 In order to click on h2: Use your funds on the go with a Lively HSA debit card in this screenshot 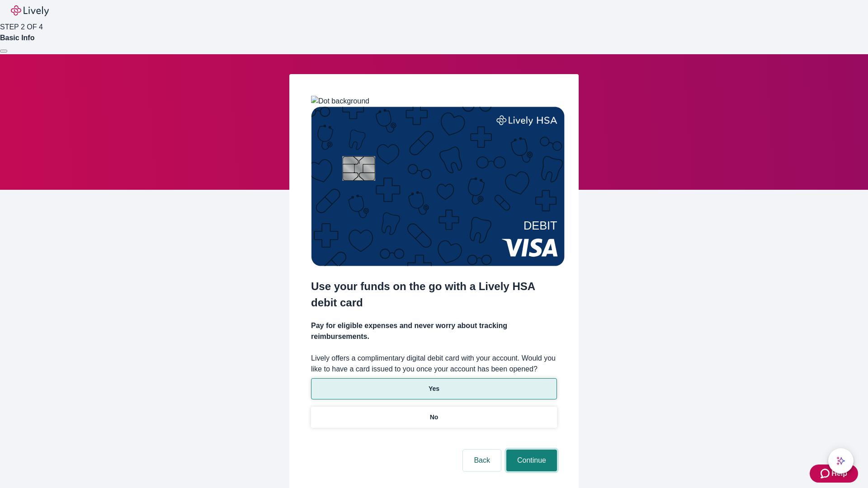, I will do `click(434, 295)`.